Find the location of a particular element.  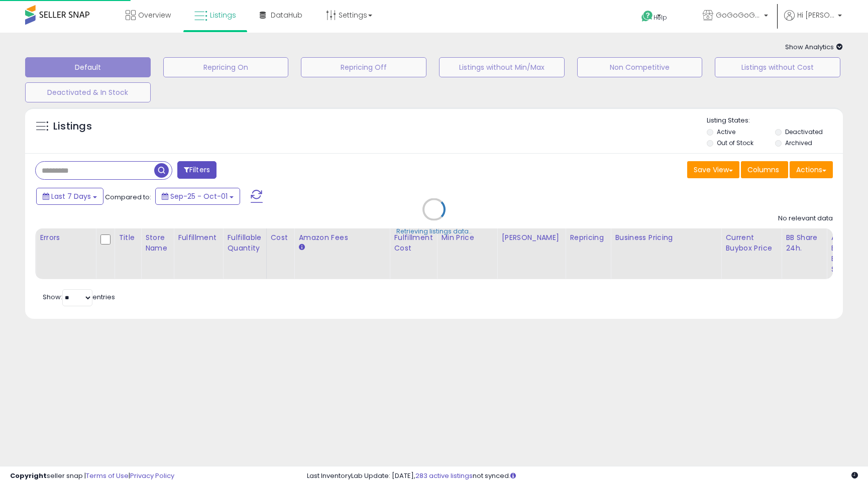

button: Non Competitive is located at coordinates (640, 67).